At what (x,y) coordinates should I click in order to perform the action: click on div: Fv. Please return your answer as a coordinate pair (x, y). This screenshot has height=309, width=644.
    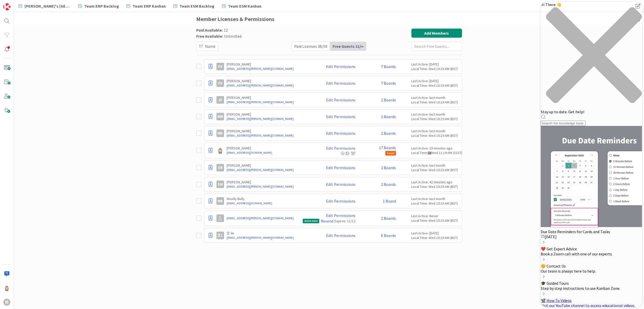
    Looking at the image, I should click on (220, 83).